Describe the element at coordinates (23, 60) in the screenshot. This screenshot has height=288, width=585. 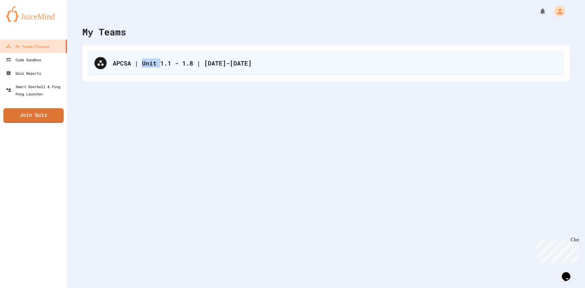
I see `div: Code Sandbox` at that location.